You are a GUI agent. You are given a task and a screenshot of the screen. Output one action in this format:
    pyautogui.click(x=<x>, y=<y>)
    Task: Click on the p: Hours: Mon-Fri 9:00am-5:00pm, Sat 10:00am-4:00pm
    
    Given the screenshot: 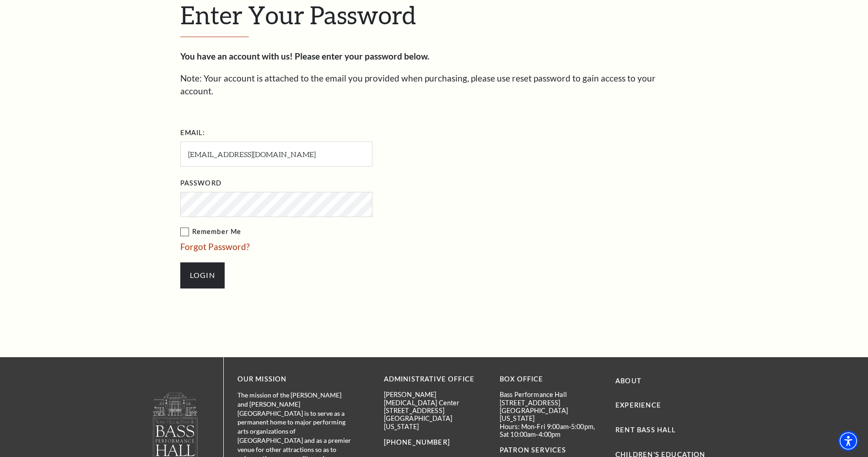 What is the action you would take?
    pyautogui.click(x=551, y=430)
    